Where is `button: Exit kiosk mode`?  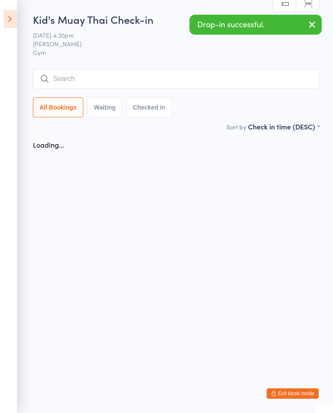 button: Exit kiosk mode is located at coordinates (292, 394).